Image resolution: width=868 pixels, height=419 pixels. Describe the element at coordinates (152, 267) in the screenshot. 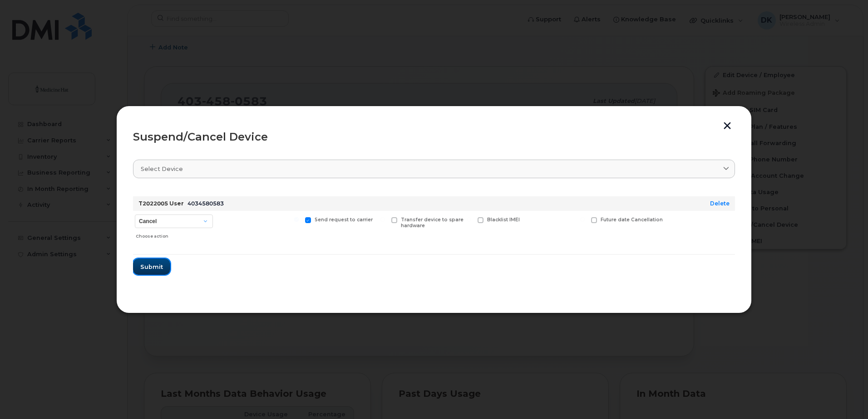

I see `span: Submit` at that location.